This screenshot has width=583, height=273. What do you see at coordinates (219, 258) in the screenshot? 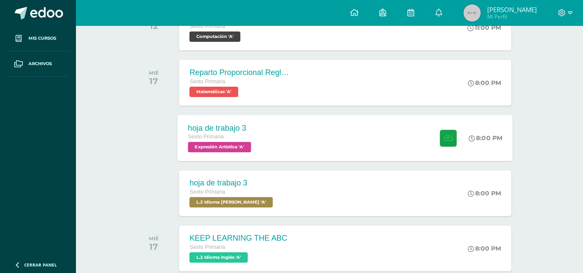
I see `span: L.3 Idioma Inglés 'A'` at bounding box center [219, 258].